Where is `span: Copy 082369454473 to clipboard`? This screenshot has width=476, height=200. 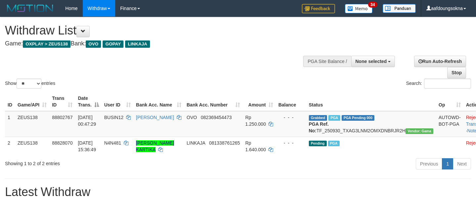
span: Copy 082369454473 to clipboard is located at coordinates (216, 117).